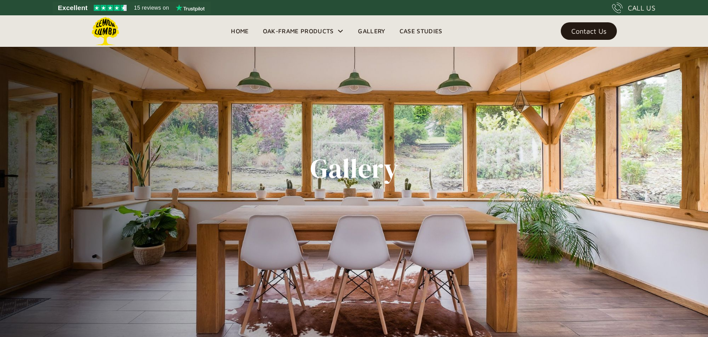 This screenshot has width=708, height=337. What do you see at coordinates (589, 31) in the screenshot?
I see `div: Contact Us` at bounding box center [589, 31].